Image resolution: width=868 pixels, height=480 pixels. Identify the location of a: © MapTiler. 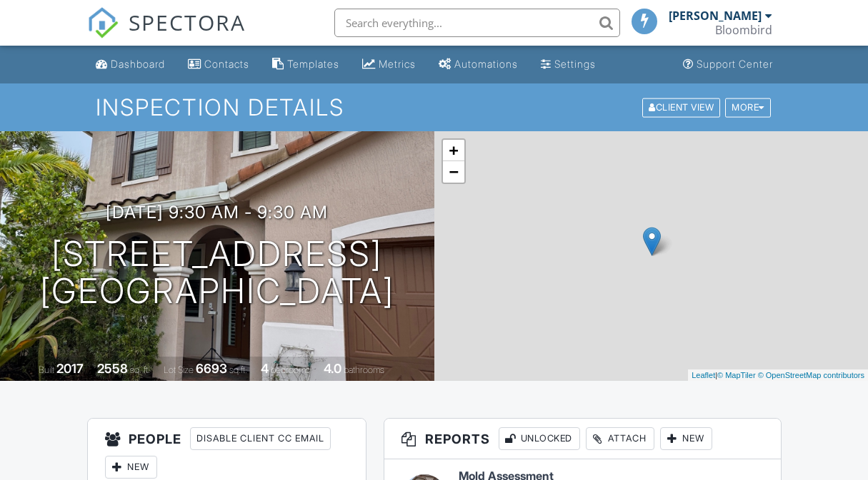
(736, 376).